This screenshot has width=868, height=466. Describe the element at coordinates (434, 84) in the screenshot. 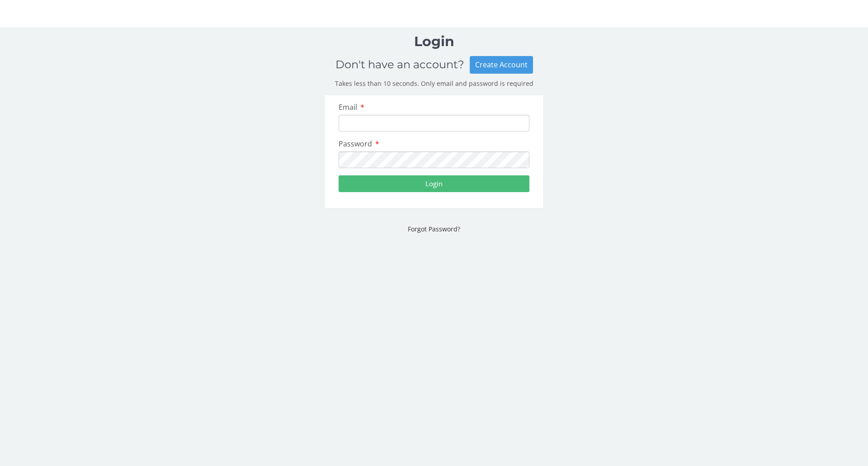

I see `p: Takes less than 10 seconds. Only email and password is required` at that location.